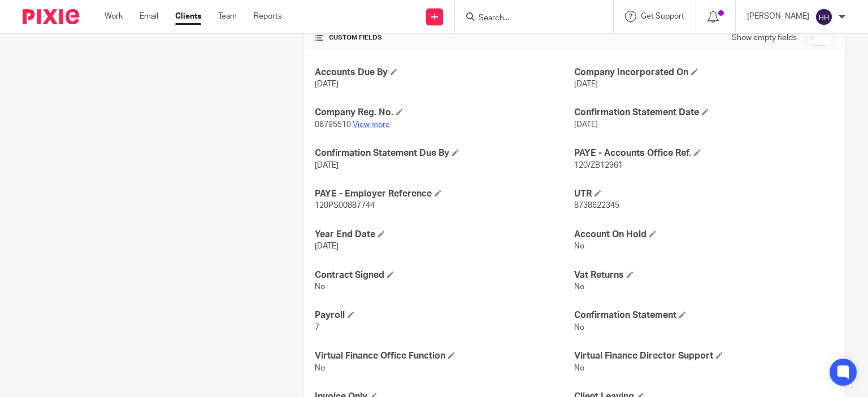 Image resolution: width=868 pixels, height=397 pixels. What do you see at coordinates (444, 275) in the screenshot?
I see `h4: Contract Signed` at bounding box center [444, 275].